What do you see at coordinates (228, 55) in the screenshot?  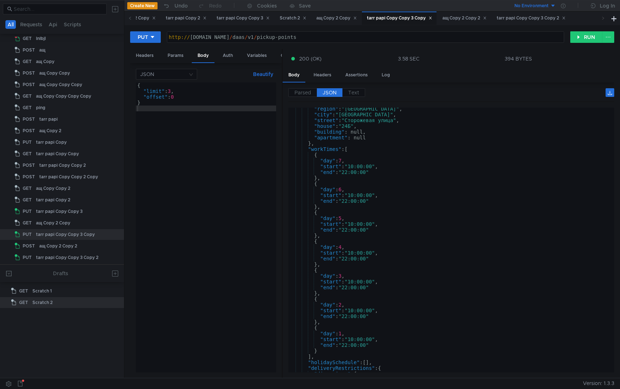 I see `div: Auth` at bounding box center [228, 55].